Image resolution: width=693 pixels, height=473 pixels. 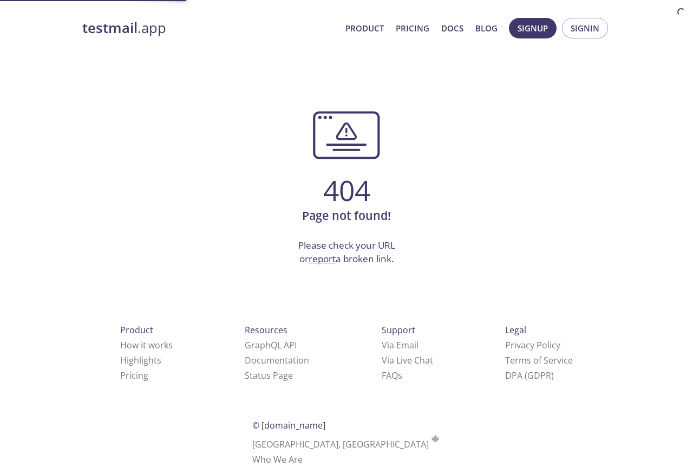 What do you see at coordinates (322, 258) in the screenshot?
I see `a: report` at bounding box center [322, 258].